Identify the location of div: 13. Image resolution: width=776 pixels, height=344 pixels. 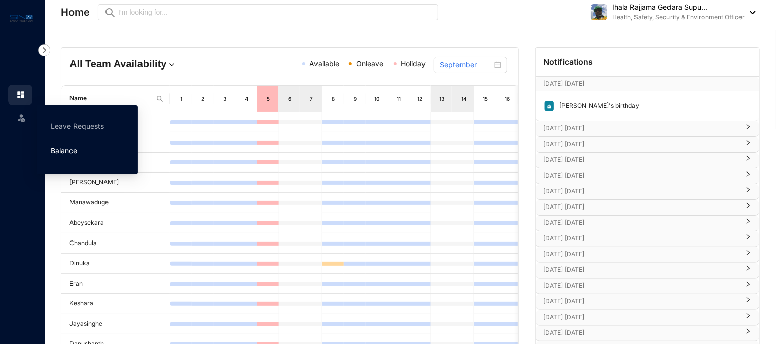
(442, 99).